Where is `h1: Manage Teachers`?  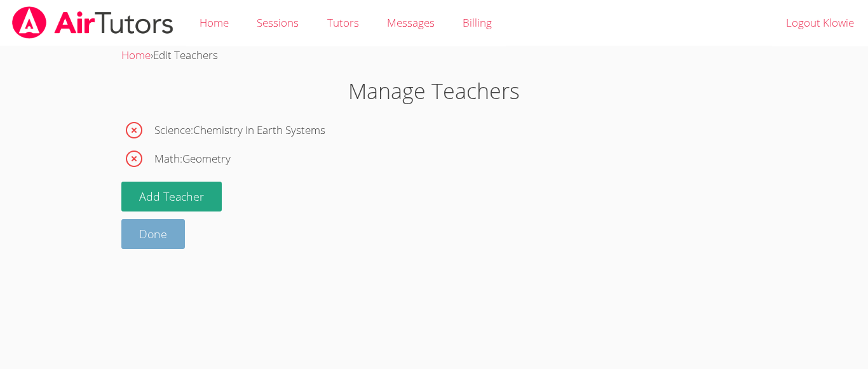 h1: Manage Teachers is located at coordinates (434, 91).